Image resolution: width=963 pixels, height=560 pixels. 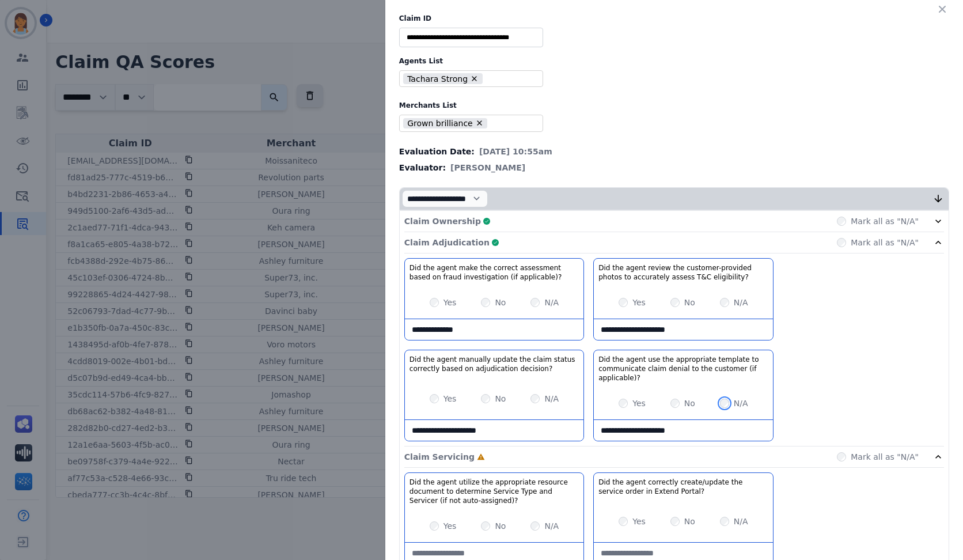 What do you see at coordinates (674, 167) in the screenshot?
I see `div: Evaluator:` at bounding box center [674, 167].